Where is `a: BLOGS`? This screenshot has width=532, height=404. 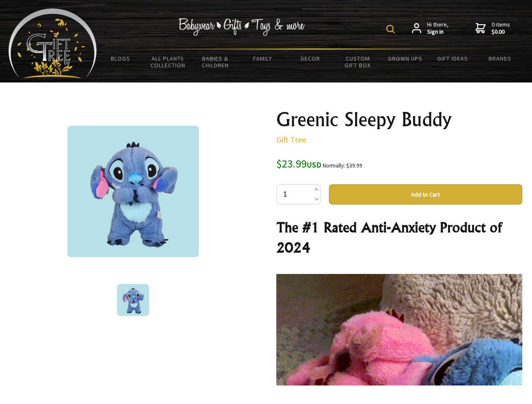 a: BLOGS is located at coordinates (121, 58).